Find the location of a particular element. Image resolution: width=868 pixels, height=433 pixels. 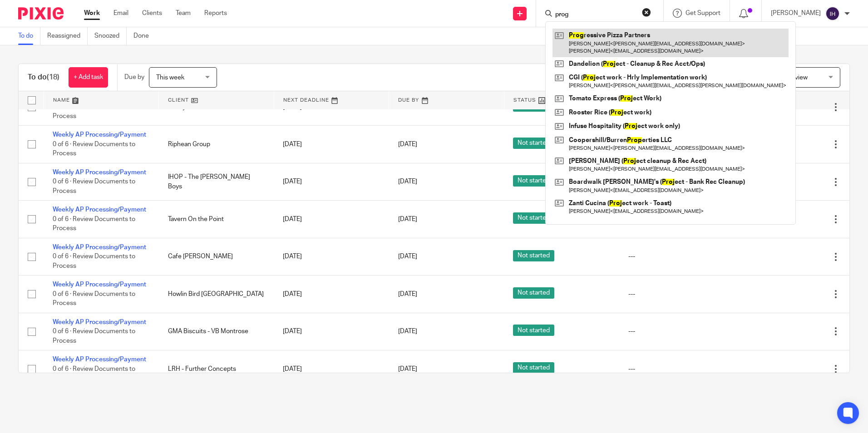

a: Clients is located at coordinates (152, 13).